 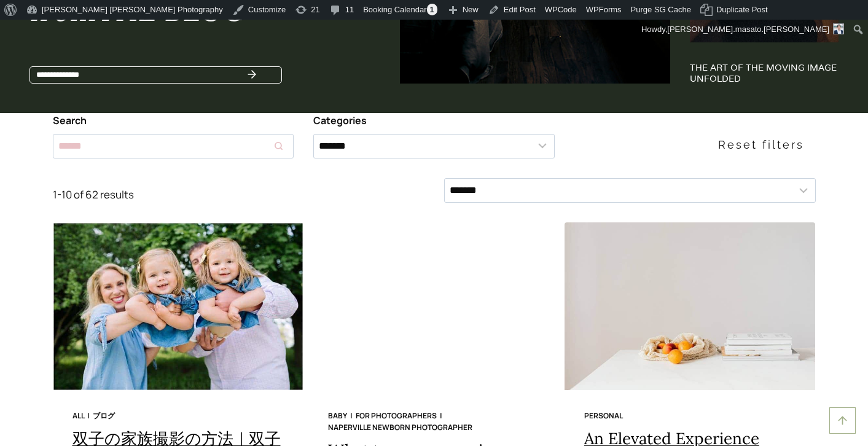 What do you see at coordinates (69, 121) in the screenshot?
I see `legend: Search` at bounding box center [69, 121].